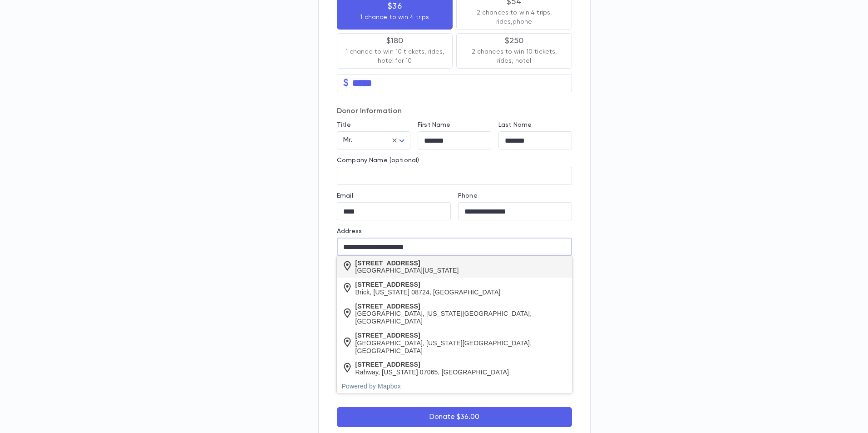 This screenshot has height=433, width=868. I want to click on label: Phone, so click(468, 196).